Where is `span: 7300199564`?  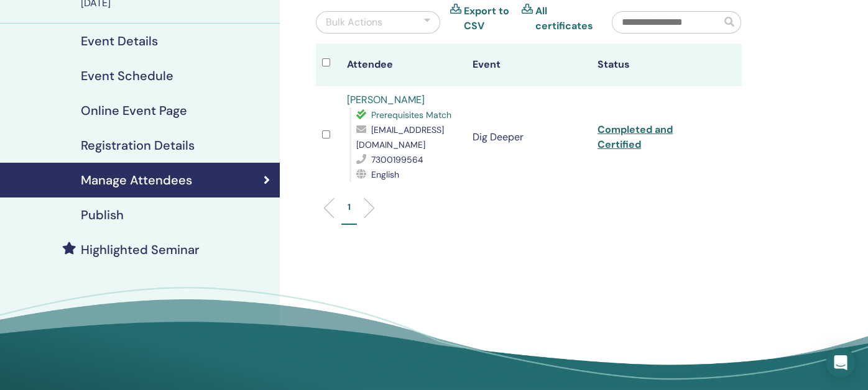
span: 7300199564 is located at coordinates (397, 160).